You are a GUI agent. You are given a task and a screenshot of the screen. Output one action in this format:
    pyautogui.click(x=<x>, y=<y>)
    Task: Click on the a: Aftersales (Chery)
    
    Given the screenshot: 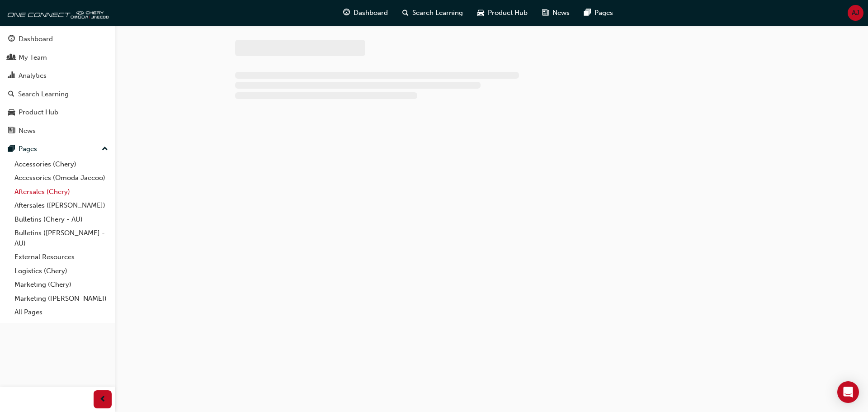 What is the action you would take?
    pyautogui.click(x=61, y=191)
    